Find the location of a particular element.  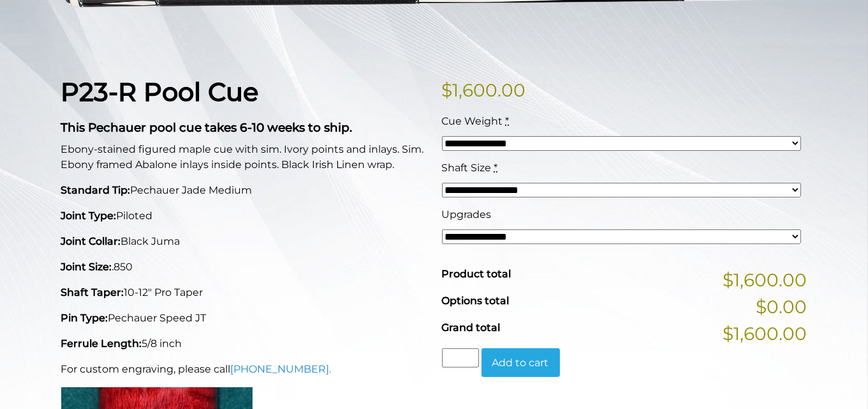

strong: Joint Size: is located at coordinates (87, 266).